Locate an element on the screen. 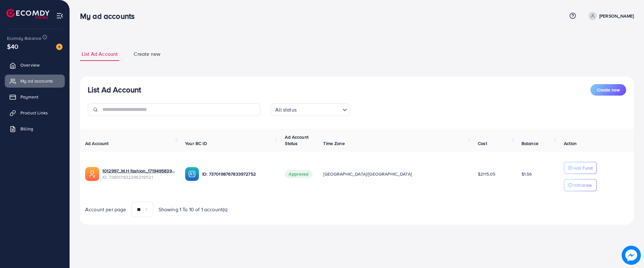  span: Product Links is located at coordinates (34, 113).